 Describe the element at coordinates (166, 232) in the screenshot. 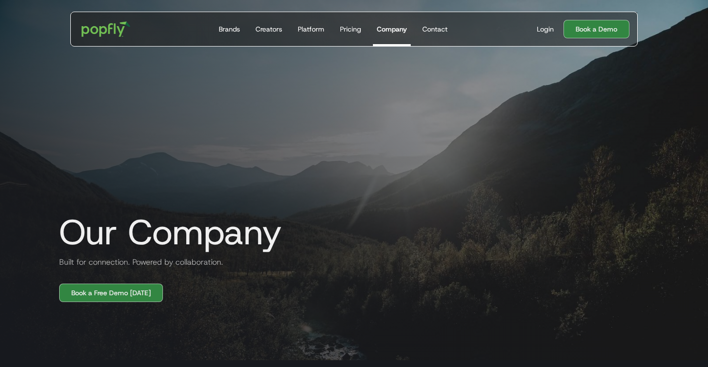

I see `h1: Our Company` at that location.